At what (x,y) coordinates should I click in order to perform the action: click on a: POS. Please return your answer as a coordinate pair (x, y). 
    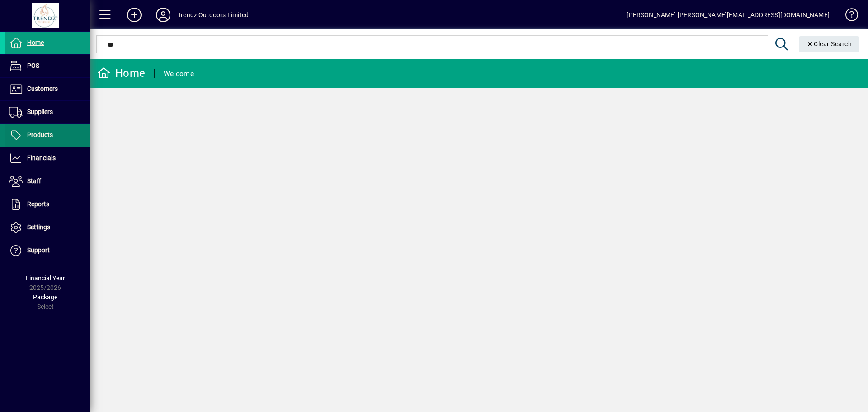
    Looking at the image, I should click on (48, 66).